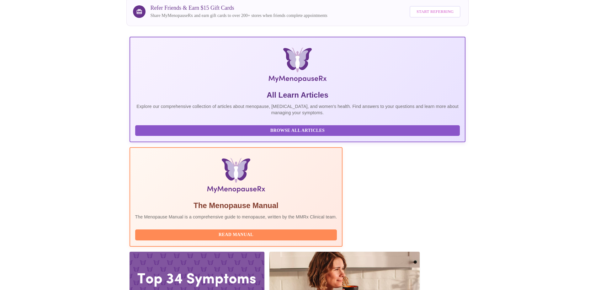  What do you see at coordinates (298, 66) in the screenshot?
I see `img: MyMenopauseRx Logo` at bounding box center [298, 66].